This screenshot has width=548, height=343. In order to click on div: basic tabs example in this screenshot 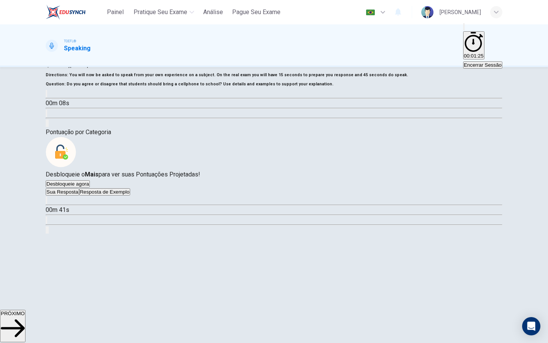, I will do `click(274, 192)`.